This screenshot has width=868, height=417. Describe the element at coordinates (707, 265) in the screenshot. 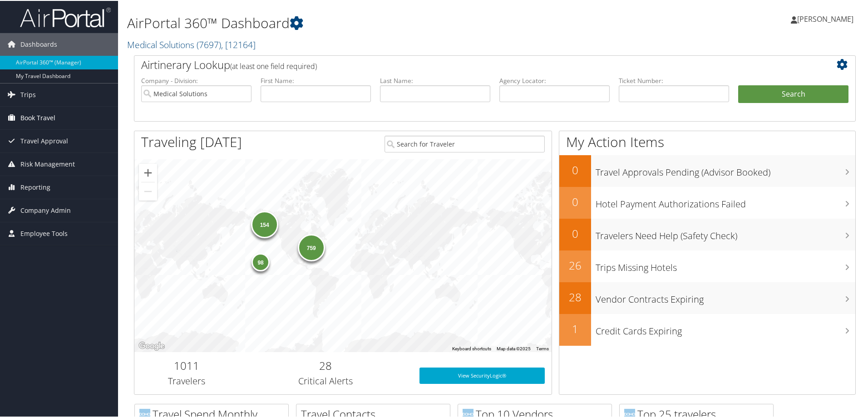

I see `a: 26Trips Missing Hotels` at that location.